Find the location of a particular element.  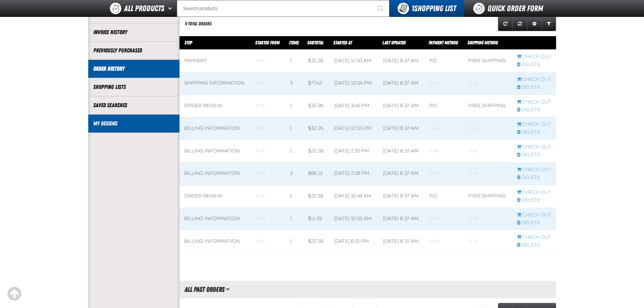

a: Reset grid action is located at coordinates (520, 24).